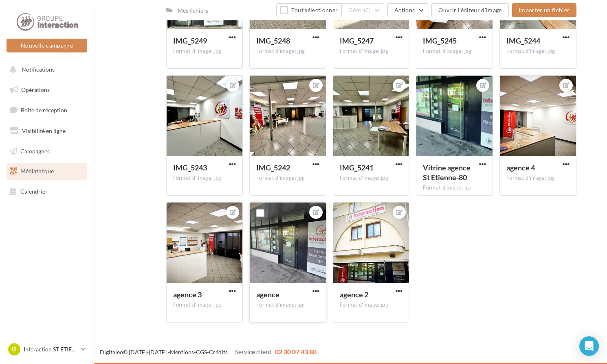 This screenshot has height=364, width=607. I want to click on span: Médiathèque, so click(37, 171).